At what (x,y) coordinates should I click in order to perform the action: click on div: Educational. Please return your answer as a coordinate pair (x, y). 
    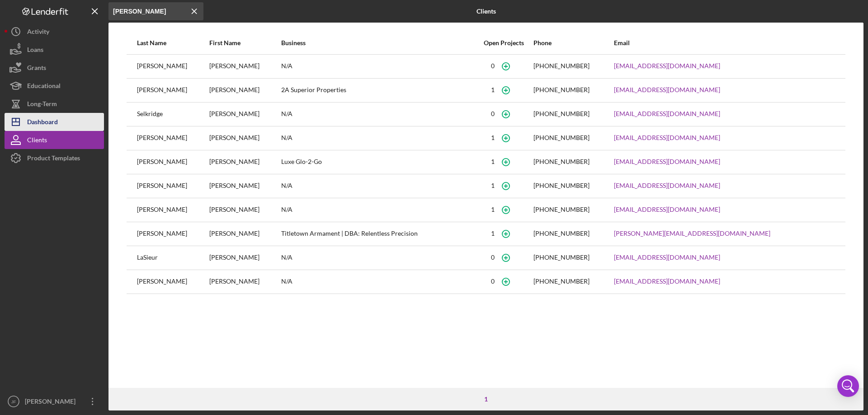
    Looking at the image, I should click on (44, 87).